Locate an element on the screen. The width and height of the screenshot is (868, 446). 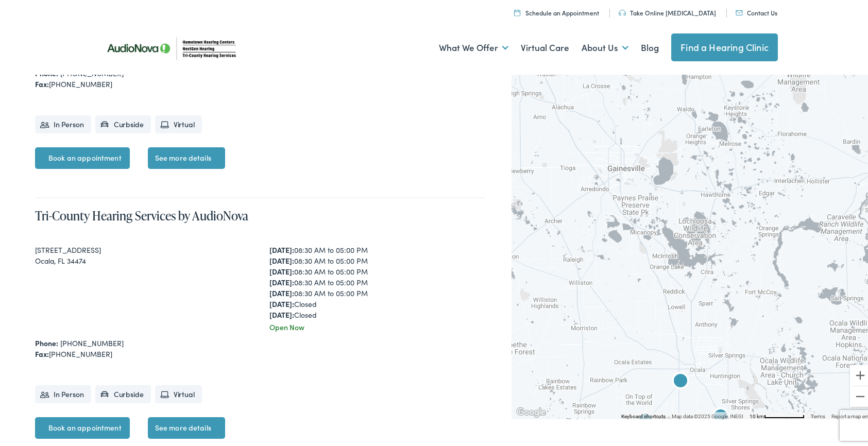
a: About Us is located at coordinates (605, 46).